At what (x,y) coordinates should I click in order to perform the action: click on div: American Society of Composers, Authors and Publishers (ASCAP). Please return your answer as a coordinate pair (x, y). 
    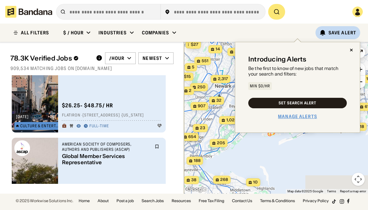
    Looking at the image, I should click on (106, 146).